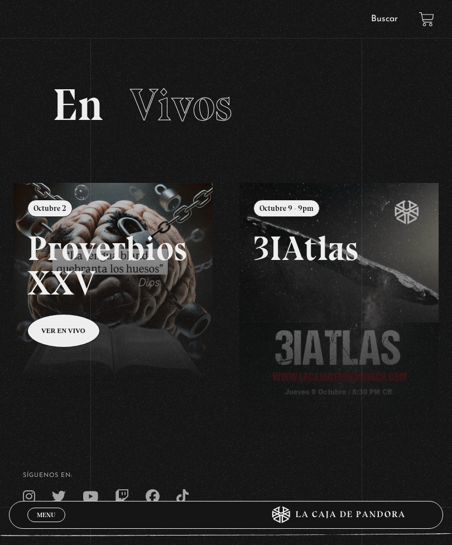 The height and width of the screenshot is (545, 452). I want to click on h4: SÍguenos en:, so click(226, 475).